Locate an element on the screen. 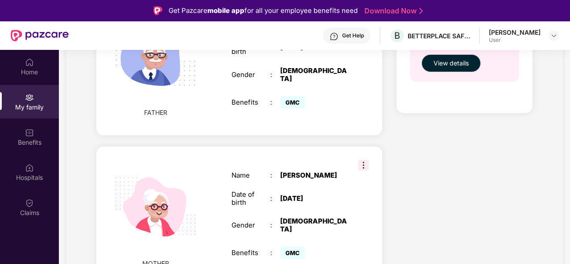  div: Name is located at coordinates (251, 176).